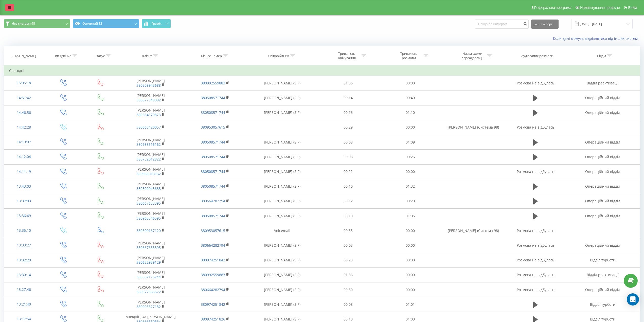 This screenshot has height=322, width=644. I want to click on div: Назва схеми переадресації, so click(472, 56).